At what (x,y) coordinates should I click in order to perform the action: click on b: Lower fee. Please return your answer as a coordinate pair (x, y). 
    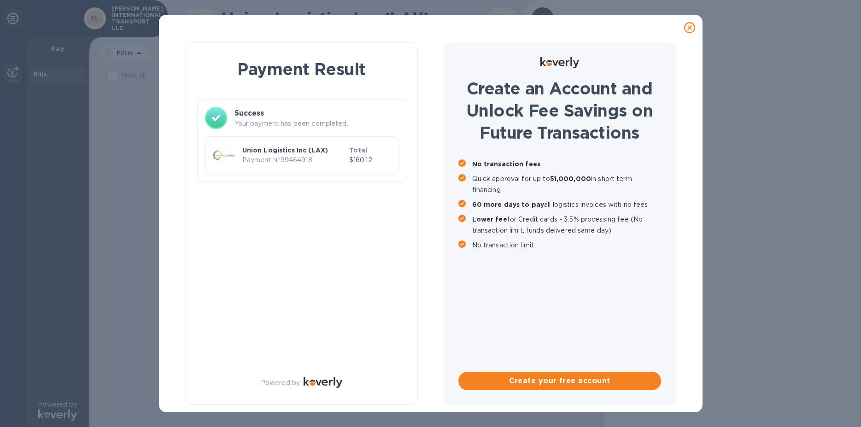
    Looking at the image, I should click on (490, 219).